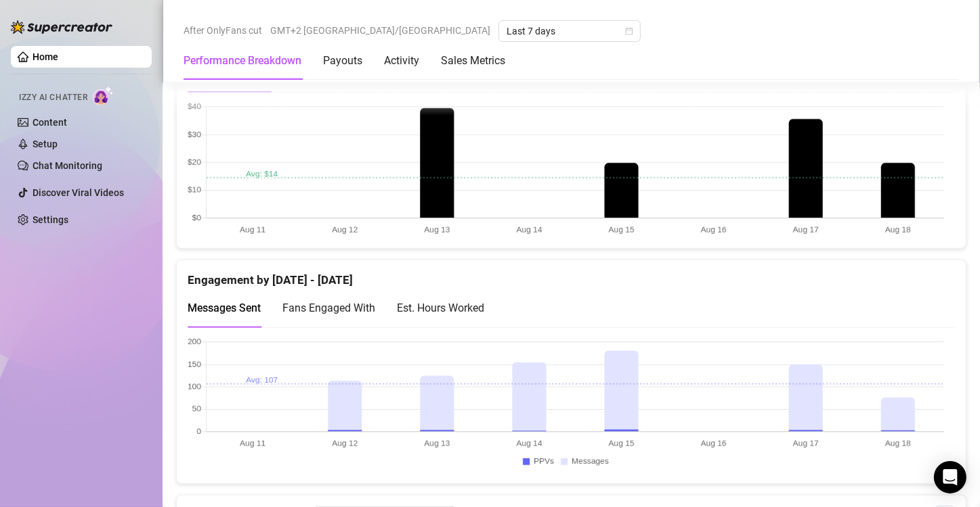 This screenshot has height=507, width=980. What do you see at coordinates (473, 61) in the screenshot?
I see `div: Sales Metrics` at bounding box center [473, 61].